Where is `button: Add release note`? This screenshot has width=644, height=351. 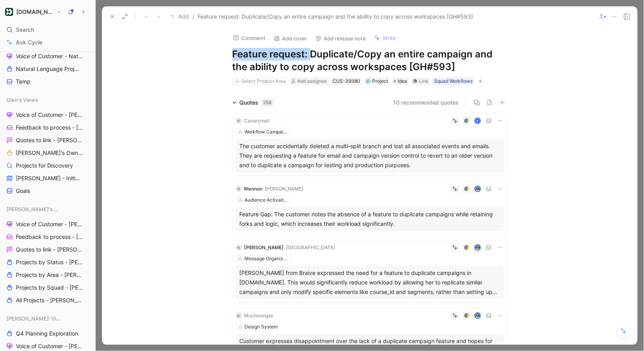 button: Add release note is located at coordinates (341, 39).